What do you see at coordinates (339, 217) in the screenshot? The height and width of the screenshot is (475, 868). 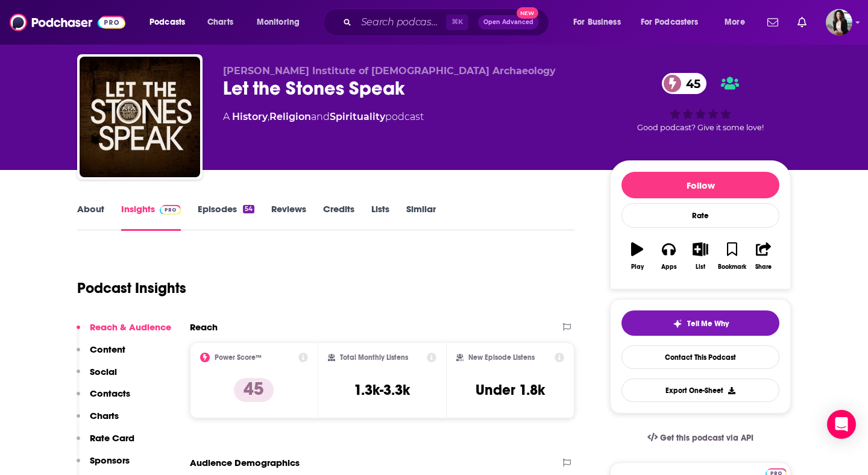 I see `a: Credits` at bounding box center [339, 217].